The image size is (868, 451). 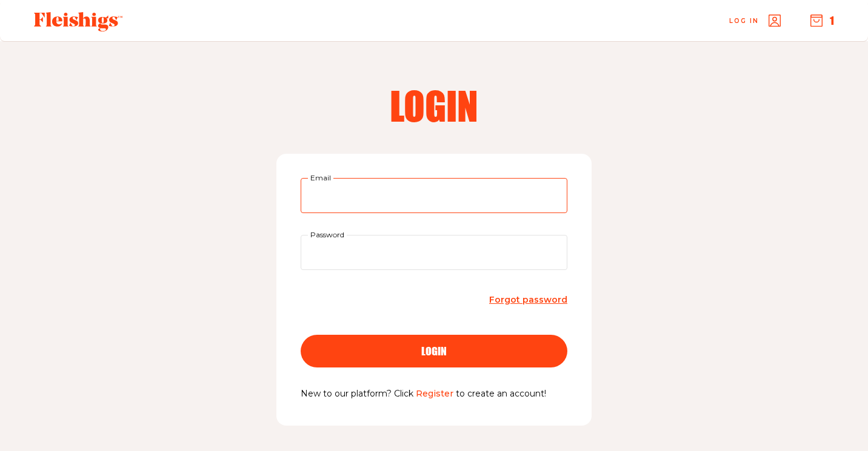 What do you see at coordinates (434, 253) in the screenshot?
I see `input: Password` at bounding box center [434, 253].